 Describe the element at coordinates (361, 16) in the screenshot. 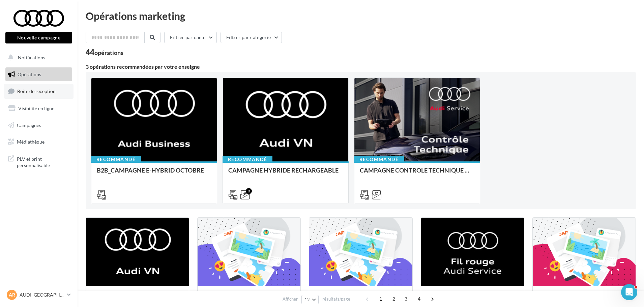

I see `div: Opérations marketing` at that location.